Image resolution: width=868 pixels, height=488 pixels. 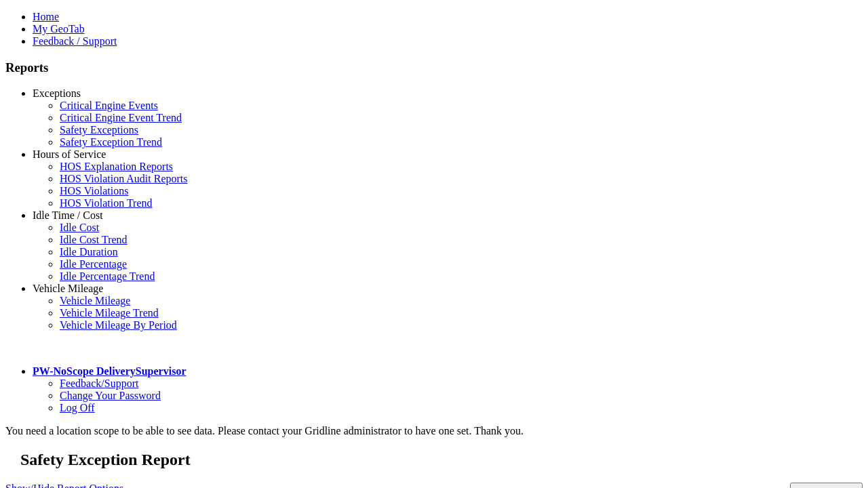 What do you see at coordinates (58, 29) in the screenshot?
I see `a: My GeoTab` at bounding box center [58, 29].